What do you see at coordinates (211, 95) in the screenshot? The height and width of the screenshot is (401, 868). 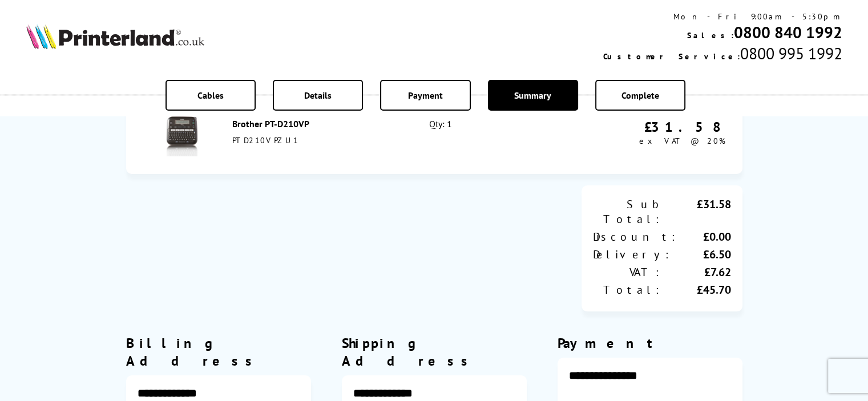 I see `span: Cables` at bounding box center [211, 95].